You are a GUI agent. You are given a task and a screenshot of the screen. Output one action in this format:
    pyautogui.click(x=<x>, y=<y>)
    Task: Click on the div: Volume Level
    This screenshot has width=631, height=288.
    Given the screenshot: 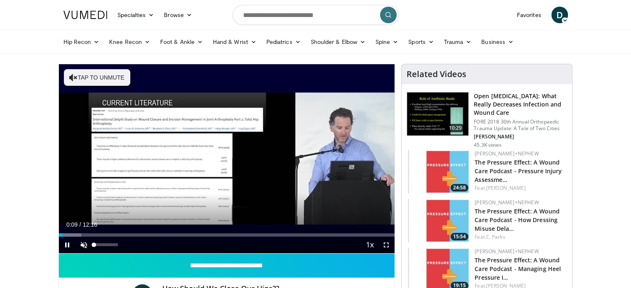 What is the action you would take?
    pyautogui.click(x=106, y=245)
    